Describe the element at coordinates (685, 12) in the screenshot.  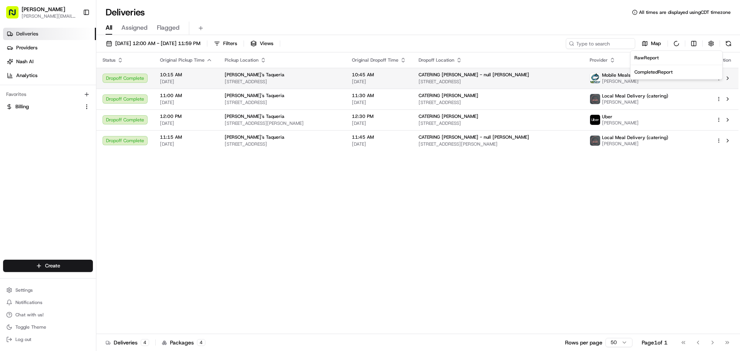
I see `span: All times are displayed using CDT timezone` at that location.